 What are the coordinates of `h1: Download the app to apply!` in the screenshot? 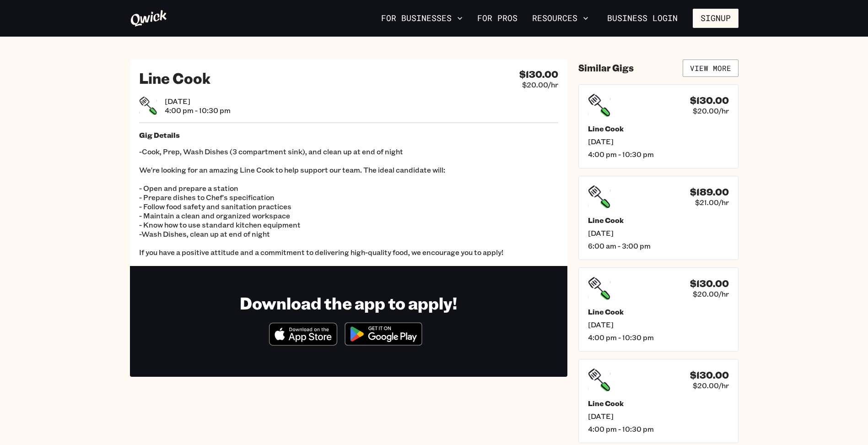 It's located at (348, 302).